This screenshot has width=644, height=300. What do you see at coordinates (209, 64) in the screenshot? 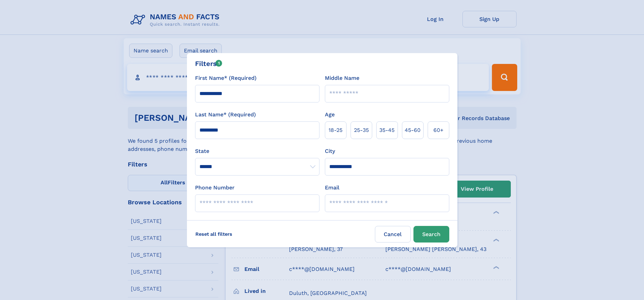
I see `div: Filters` at bounding box center [209, 64].